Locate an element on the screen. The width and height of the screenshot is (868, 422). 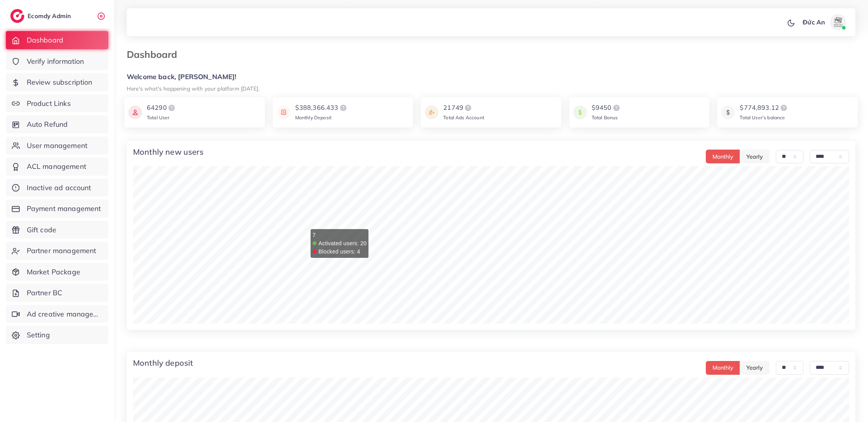
span: Ad creative management is located at coordinates (64, 314).